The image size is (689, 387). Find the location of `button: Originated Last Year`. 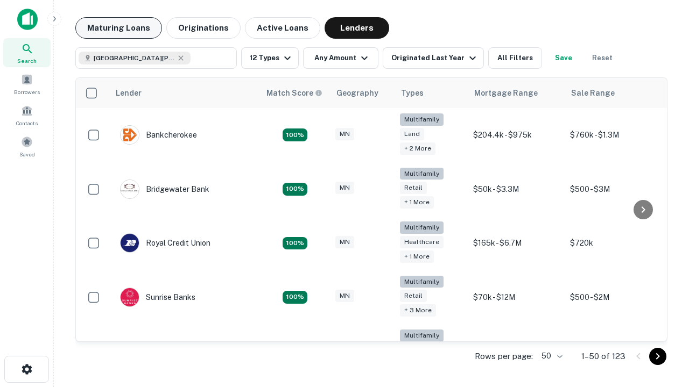

button: Originated Last Year is located at coordinates (433, 58).